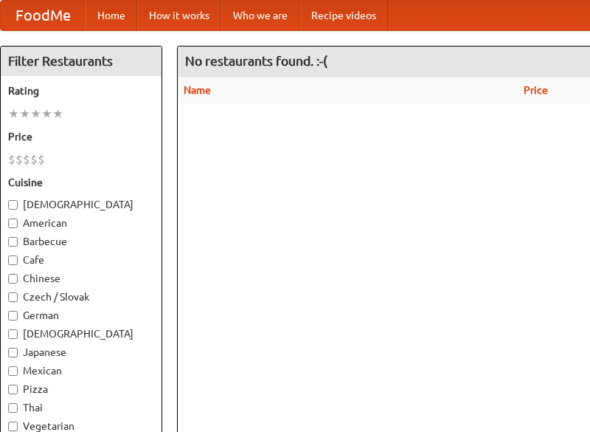  What do you see at coordinates (111, 15) in the screenshot?
I see `a: Home` at bounding box center [111, 15].